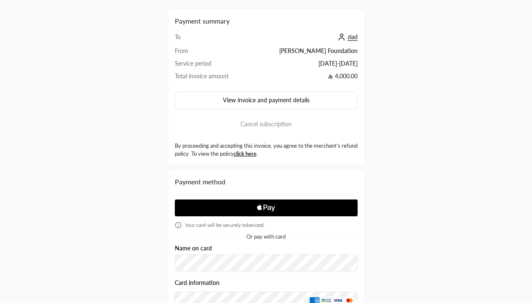 This screenshot has width=532, height=303. Describe the element at coordinates (193, 248) in the screenshot. I see `label: Name on card` at that location.